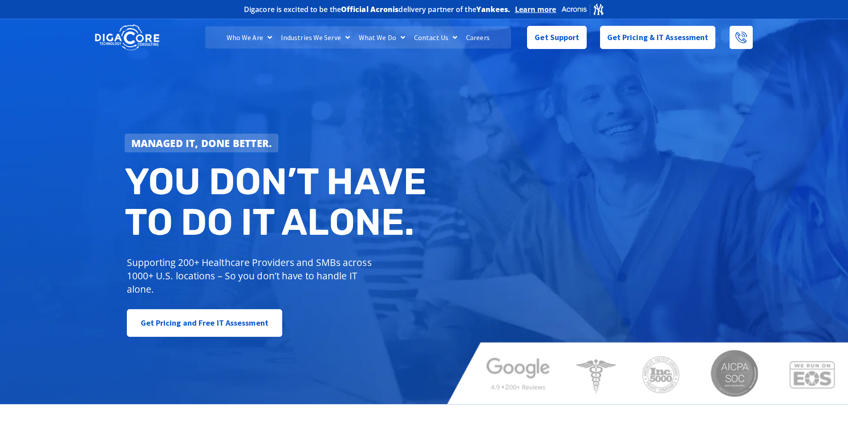  Describe the element at coordinates (249, 37) in the screenshot. I see `a: Who We Are` at that location.